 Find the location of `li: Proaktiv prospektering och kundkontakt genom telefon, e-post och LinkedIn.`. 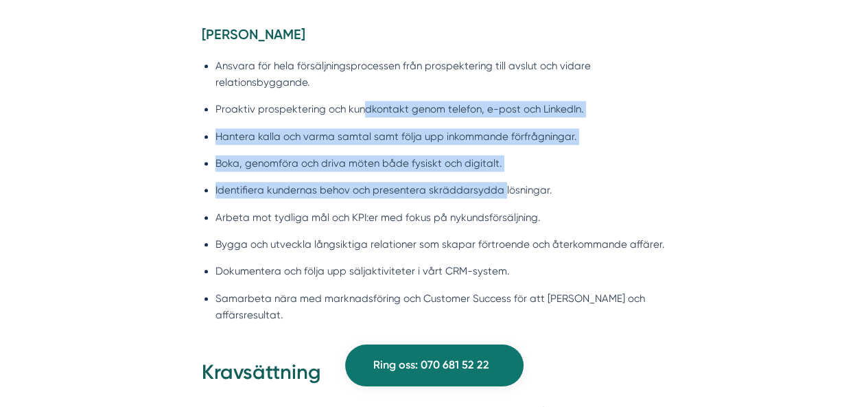

li: Proaktiv prospektering och kundkontakt genom telefon, e-post och LinkedIn. is located at coordinates (441, 109).